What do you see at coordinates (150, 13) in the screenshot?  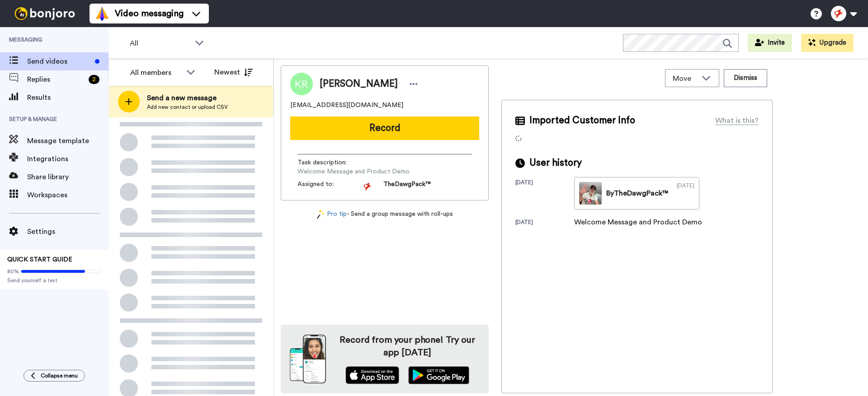 I see `span: Video messaging` at bounding box center [150, 13].